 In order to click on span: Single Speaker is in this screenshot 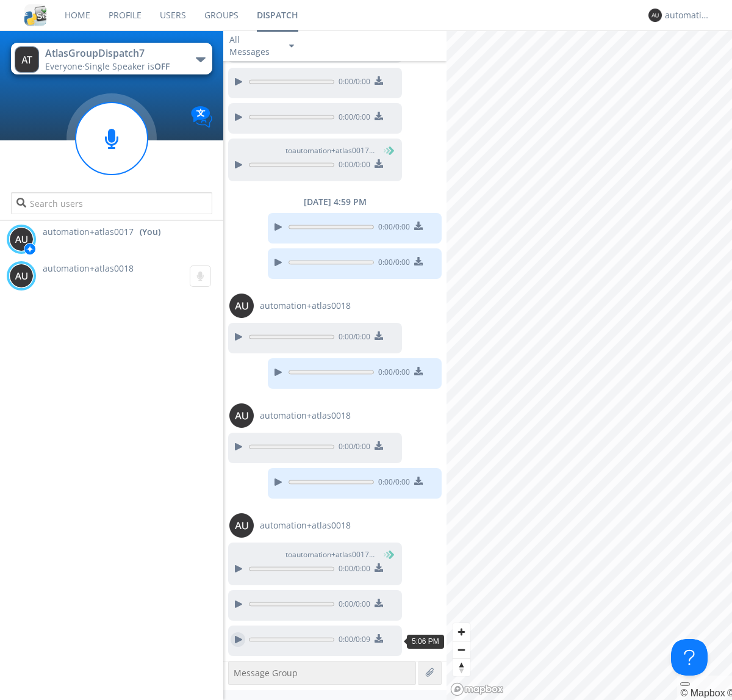, I will do `click(127, 66)`.